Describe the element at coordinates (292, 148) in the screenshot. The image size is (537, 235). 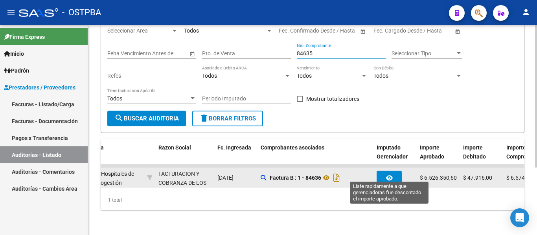
I see `span: Comprobantes asociados` at that location.